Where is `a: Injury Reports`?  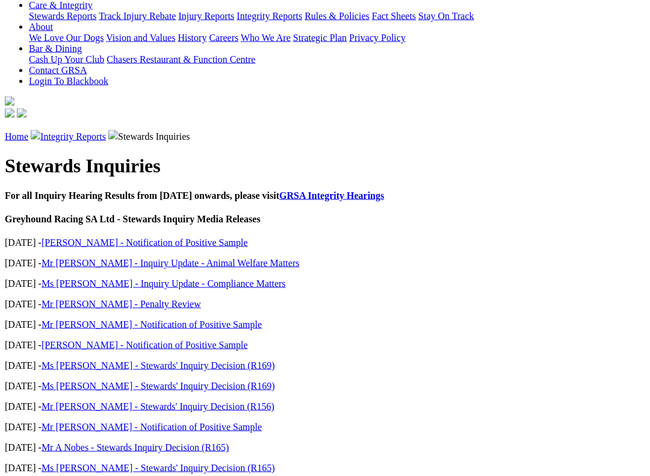
a: Injury Reports is located at coordinates (206, 16).